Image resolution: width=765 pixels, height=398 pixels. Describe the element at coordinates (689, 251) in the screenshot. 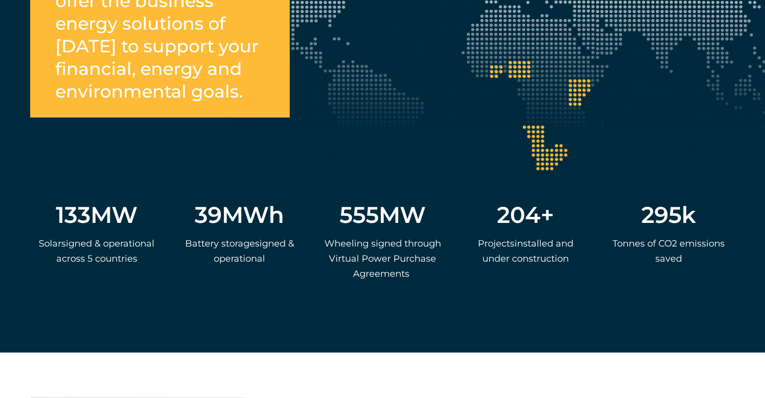

I see `span: emissions saved` at that location.